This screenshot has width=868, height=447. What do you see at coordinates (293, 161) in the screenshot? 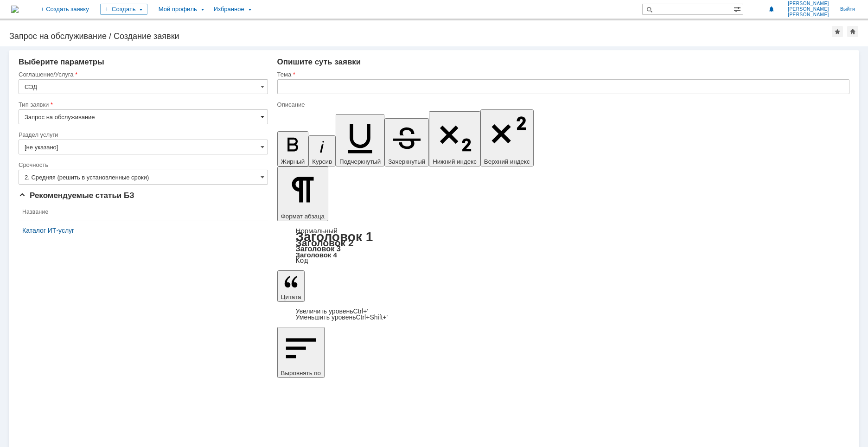
I see `span: Жирный` at bounding box center [293, 161].